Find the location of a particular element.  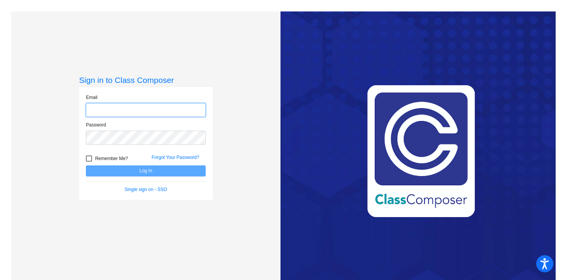

span: Remember Me? is located at coordinates (111, 158).